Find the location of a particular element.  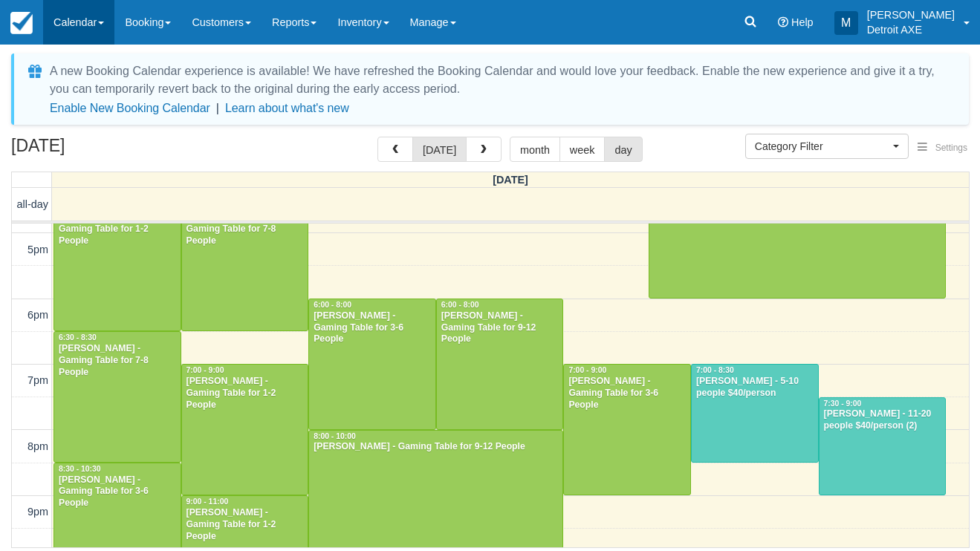

span: Settings is located at coordinates (951, 148).